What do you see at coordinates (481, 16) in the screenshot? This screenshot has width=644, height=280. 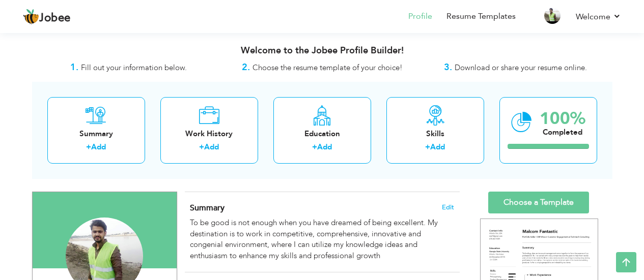 I see `a: Resume Templates` at bounding box center [481, 16].